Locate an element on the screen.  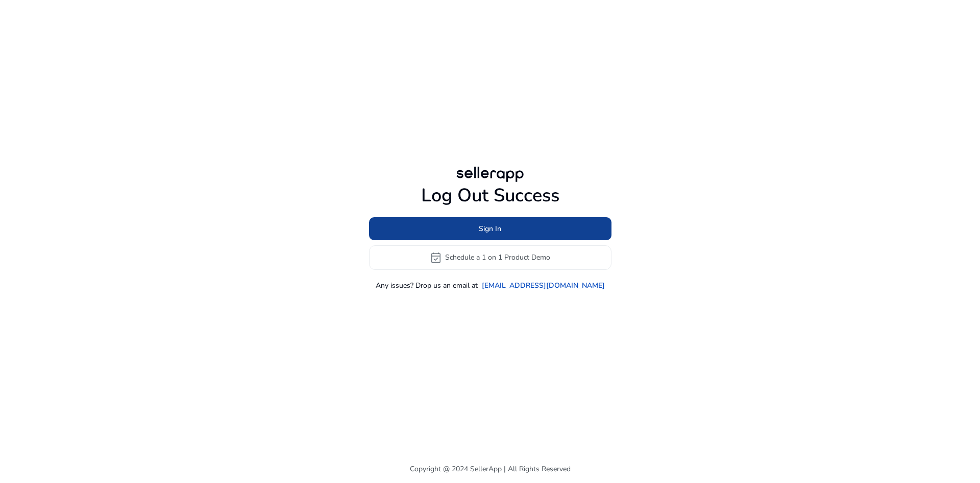
span: Sign In is located at coordinates (490, 228).